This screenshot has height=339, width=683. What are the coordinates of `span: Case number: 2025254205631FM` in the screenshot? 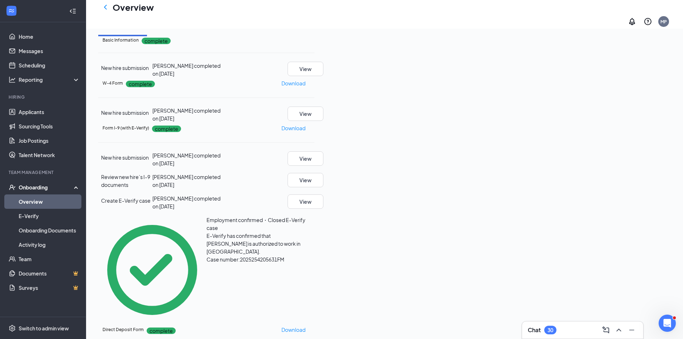 It's located at (245, 259).